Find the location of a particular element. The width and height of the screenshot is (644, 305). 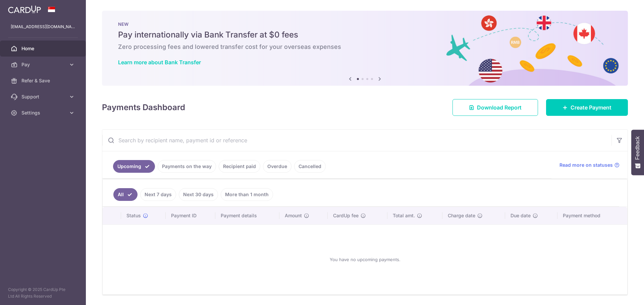

a: Overdue is located at coordinates (277, 167).